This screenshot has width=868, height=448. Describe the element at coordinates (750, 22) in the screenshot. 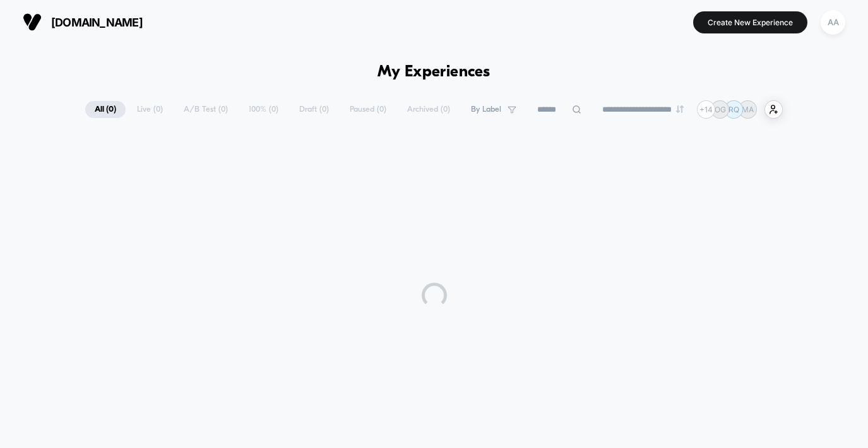

I see `button: Create New Experience` at that location.